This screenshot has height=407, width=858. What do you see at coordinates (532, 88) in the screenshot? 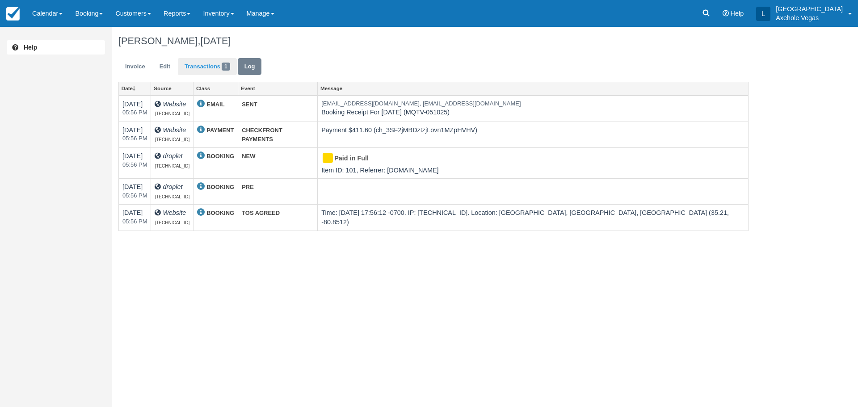
I see `a: Message` at bounding box center [532, 88].